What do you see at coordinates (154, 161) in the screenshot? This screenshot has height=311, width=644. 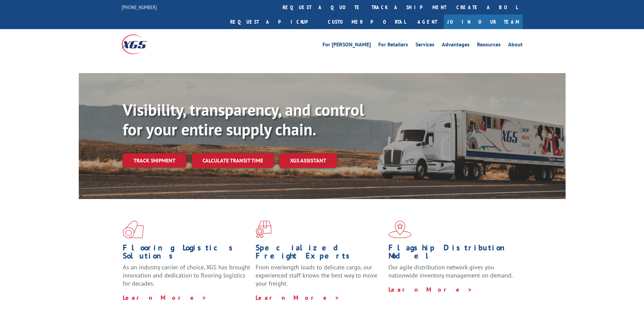 I see `a: Track shipment` at bounding box center [154, 161].